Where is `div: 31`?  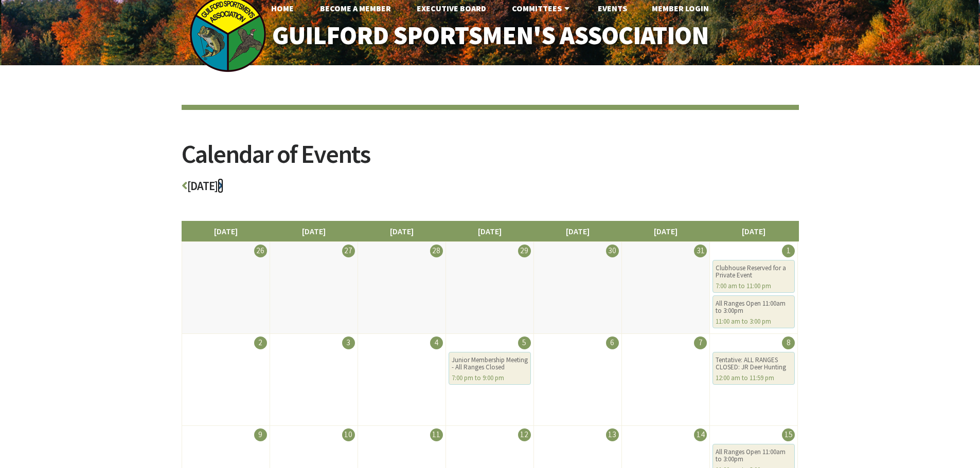 div: 31 is located at coordinates (700, 251).